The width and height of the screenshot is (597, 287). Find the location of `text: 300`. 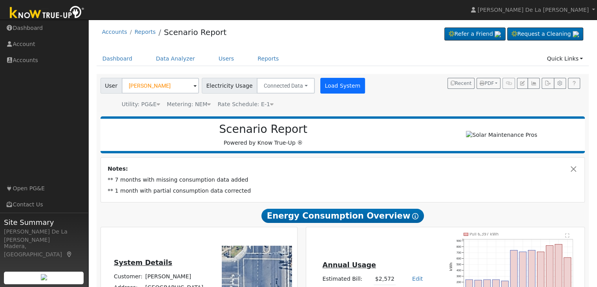

text: 300 is located at coordinates (459, 276).